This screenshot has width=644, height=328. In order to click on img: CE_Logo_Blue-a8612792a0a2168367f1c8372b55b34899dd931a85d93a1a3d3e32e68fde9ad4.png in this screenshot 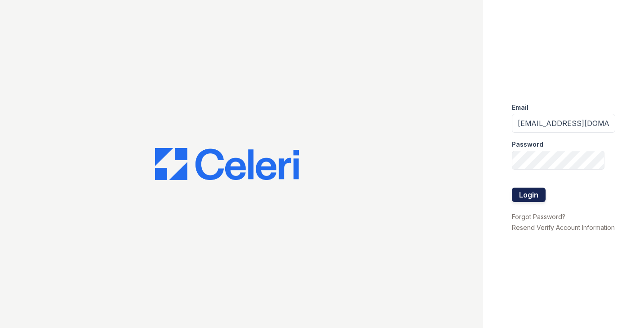, I will do `click(227, 164)`.